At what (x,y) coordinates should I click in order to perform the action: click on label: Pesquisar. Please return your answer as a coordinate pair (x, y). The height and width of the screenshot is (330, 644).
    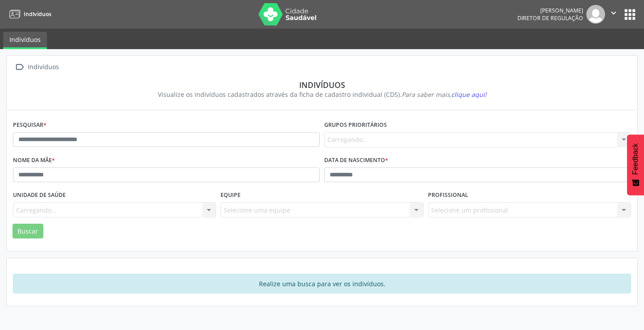
    Looking at the image, I should click on (30, 125).